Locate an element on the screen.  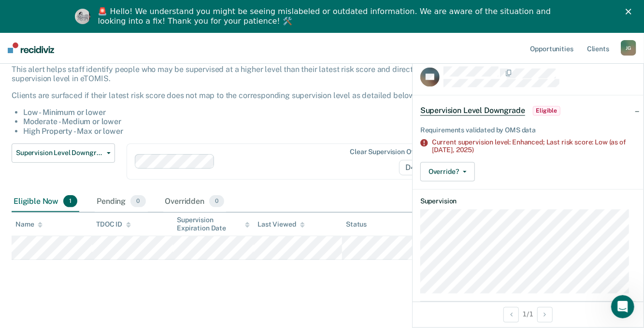
div: Supervision Expiration Date is located at coordinates (213, 224).